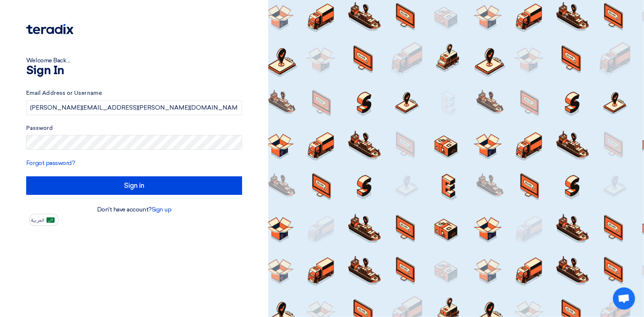  Describe the element at coordinates (51, 220) in the screenshot. I see `img: ar-AR.png` at that location.